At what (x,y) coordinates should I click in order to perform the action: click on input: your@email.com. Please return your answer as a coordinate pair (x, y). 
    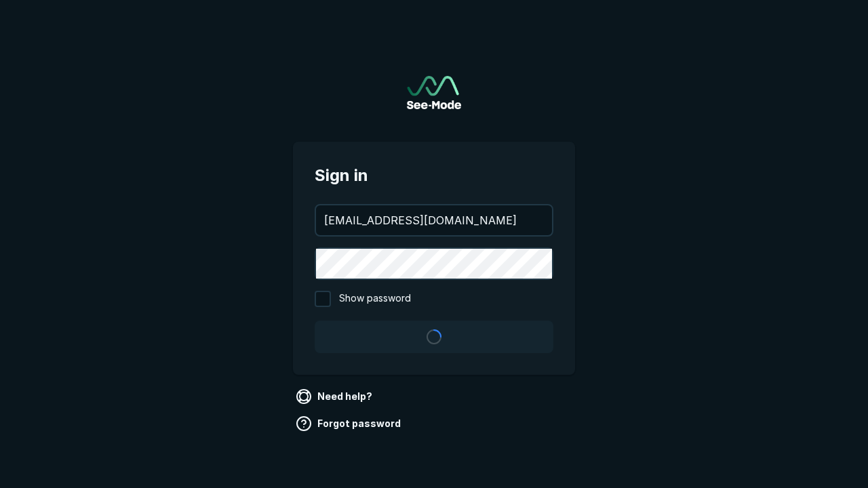
    Looking at the image, I should click on (434, 220).